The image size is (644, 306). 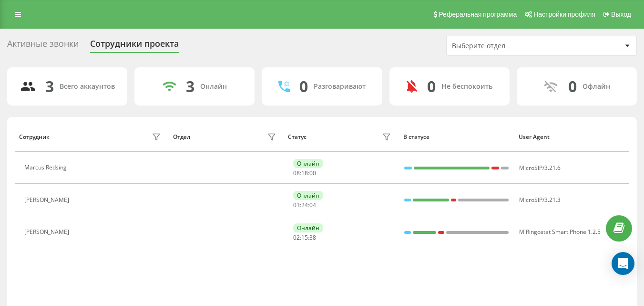 What do you see at coordinates (35, 137) in the screenshot?
I see `div: Сотрудник` at bounding box center [35, 137].